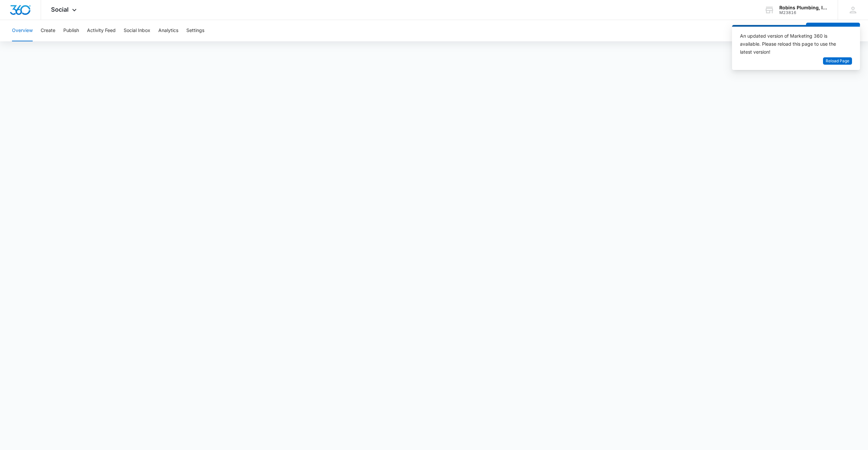  What do you see at coordinates (101, 31) in the screenshot?
I see `button: Activity Feed` at bounding box center [101, 31].